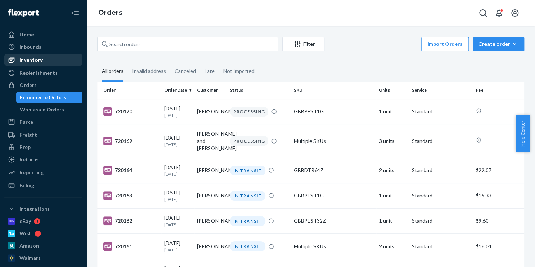 The height and width of the screenshot is (267, 535). Describe the element at coordinates (26, 234) in the screenshot. I see `div: Wish` at that location.